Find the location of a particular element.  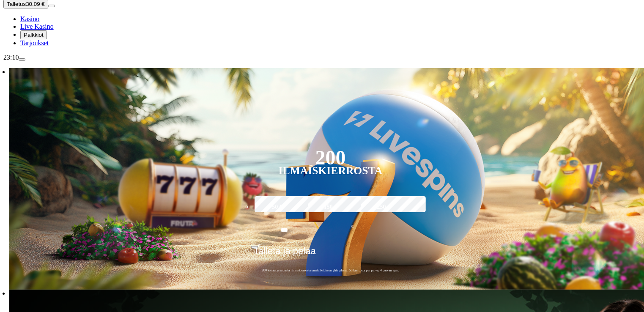

div: Ilmaiskierrosta is located at coordinates (331, 171).